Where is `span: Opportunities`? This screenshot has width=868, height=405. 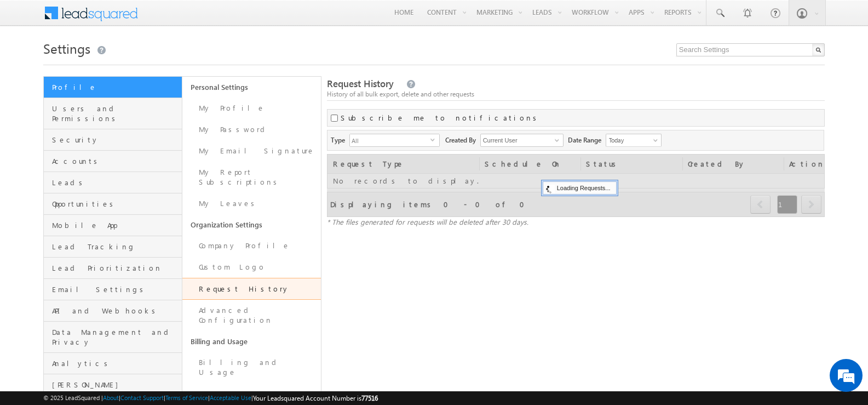
span: Opportunities is located at coordinates (116, 204).